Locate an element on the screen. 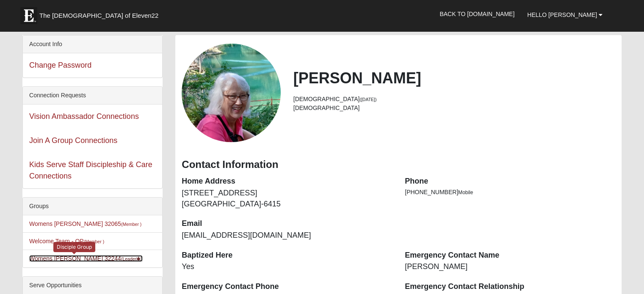 The height and width of the screenshot is (294, 644). img: Eleven22 logo is located at coordinates (28, 15).